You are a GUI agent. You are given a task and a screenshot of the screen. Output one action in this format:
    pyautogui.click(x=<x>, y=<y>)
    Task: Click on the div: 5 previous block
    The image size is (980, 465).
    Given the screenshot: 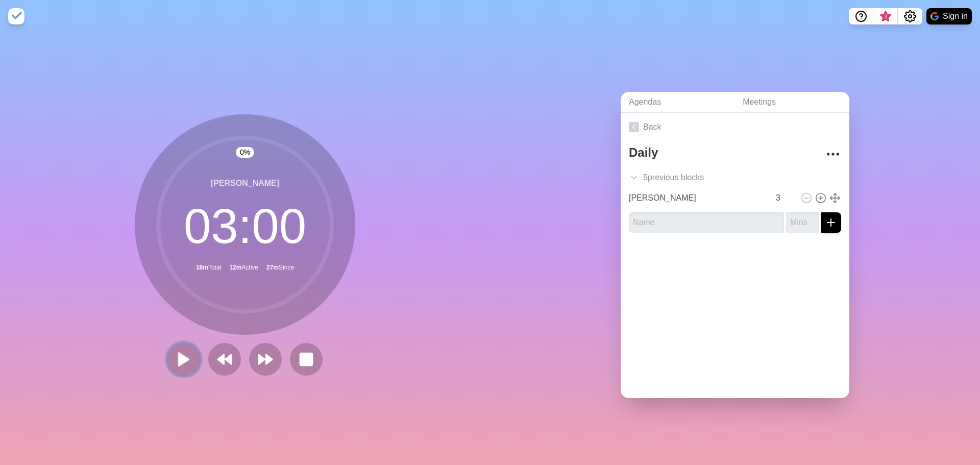 What is the action you would take?
    pyautogui.click(x=735, y=177)
    